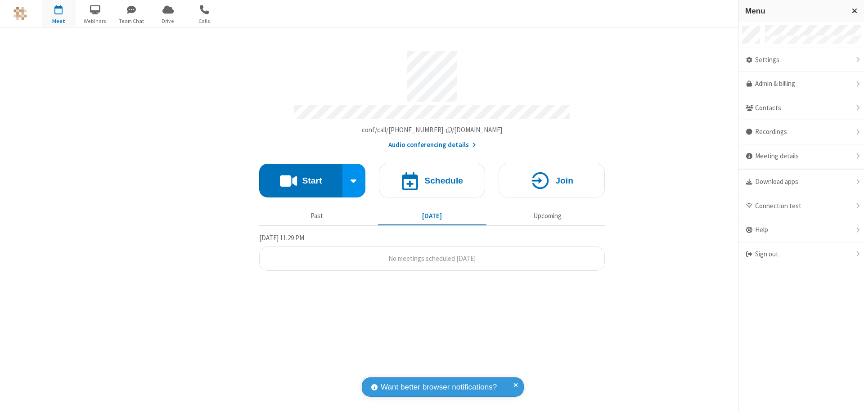 This screenshot has width=864, height=412. Describe the element at coordinates (439, 387) in the screenshot. I see `span: Want better browser notifications?` at that location.